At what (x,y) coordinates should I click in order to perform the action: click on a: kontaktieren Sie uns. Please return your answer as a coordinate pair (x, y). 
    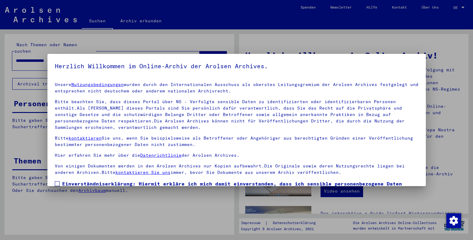
    Looking at the image, I should click on (143, 172).